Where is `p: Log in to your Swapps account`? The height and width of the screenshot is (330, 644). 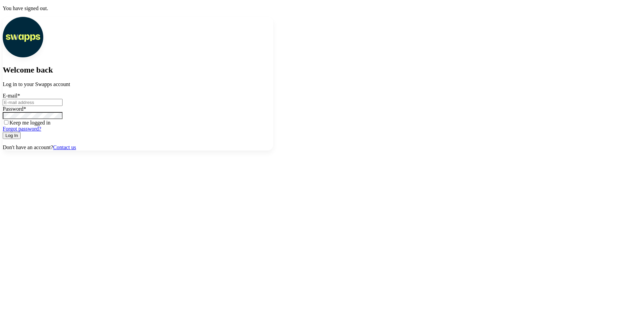
p: Log in to your Swapps account is located at coordinates (138, 84).